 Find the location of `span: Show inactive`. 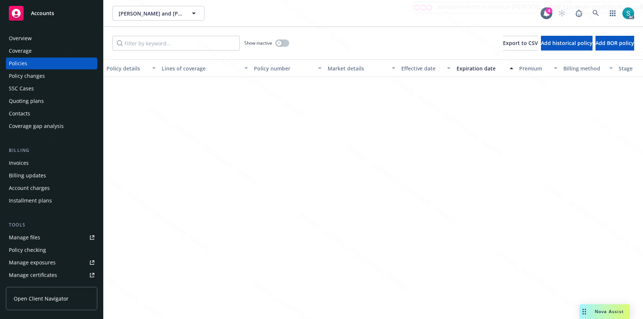

span: Show inactive is located at coordinates (258, 43).